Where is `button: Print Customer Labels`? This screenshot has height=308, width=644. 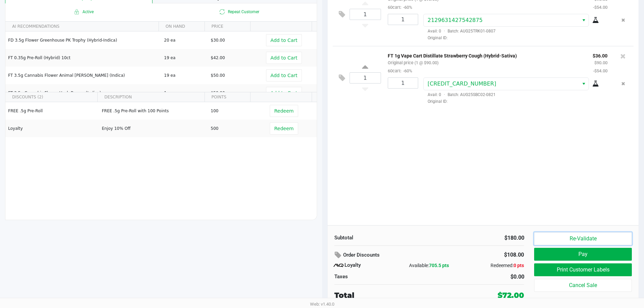
button: Print Customer Labels is located at coordinates (583, 270).